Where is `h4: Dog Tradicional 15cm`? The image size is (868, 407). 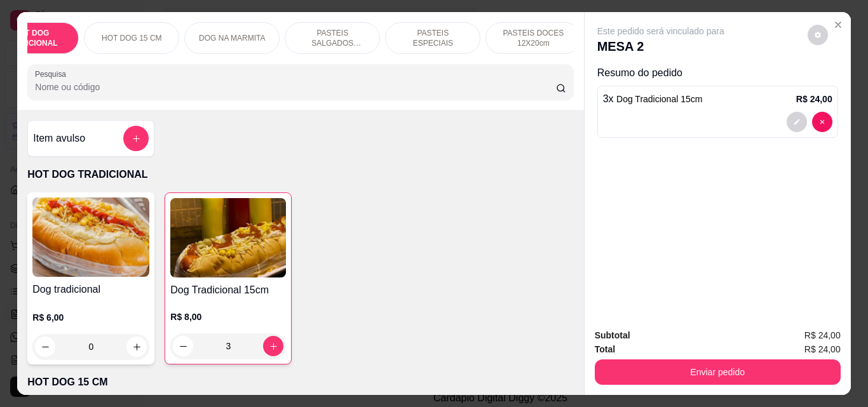
h4: Dog Tradicional 15cm is located at coordinates (228, 290).